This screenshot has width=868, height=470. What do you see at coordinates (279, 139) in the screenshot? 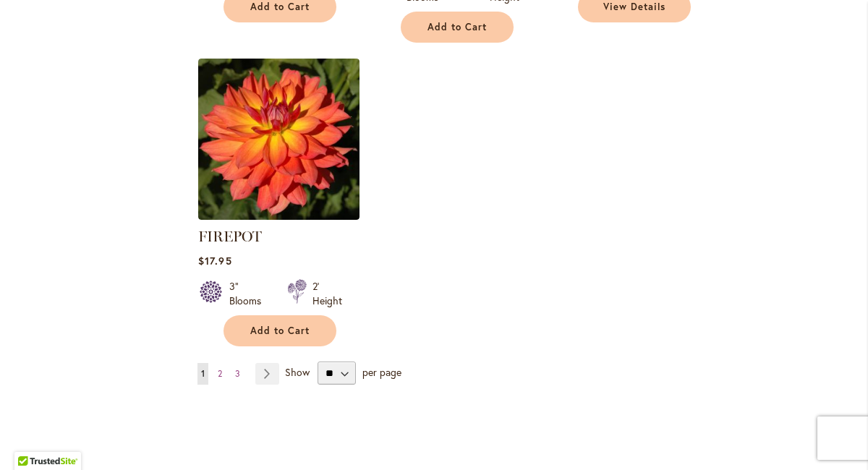
I see `img: FIREPOT` at bounding box center [279, 139].